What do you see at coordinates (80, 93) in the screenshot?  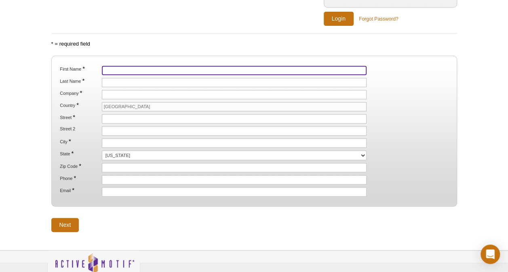 I see `label: Company` at bounding box center [80, 93].